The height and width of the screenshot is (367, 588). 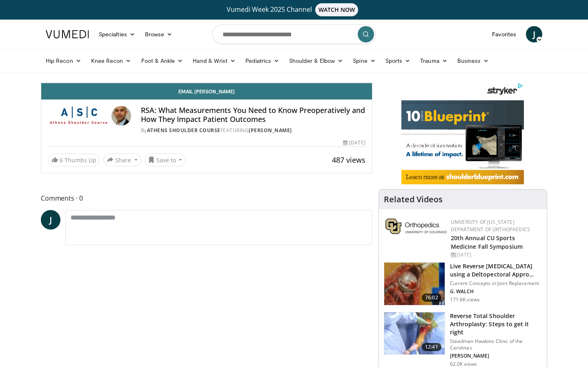 I want to click on button: Save to, so click(x=165, y=160).